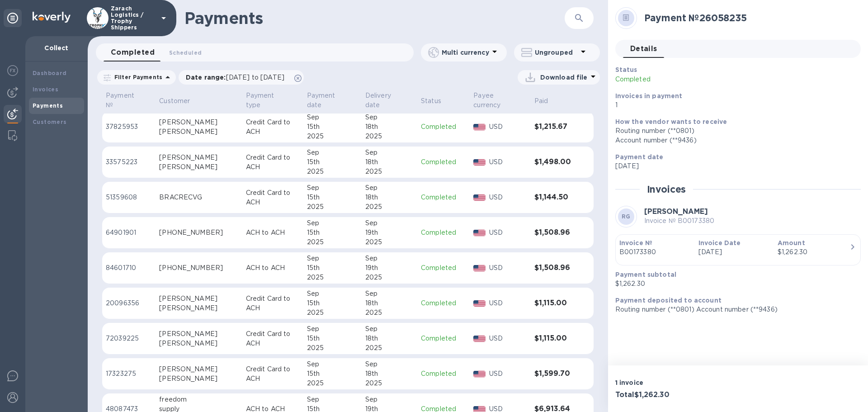 The width and height of the screenshot is (868, 412). I want to click on span: Payment date, so click(332, 101).